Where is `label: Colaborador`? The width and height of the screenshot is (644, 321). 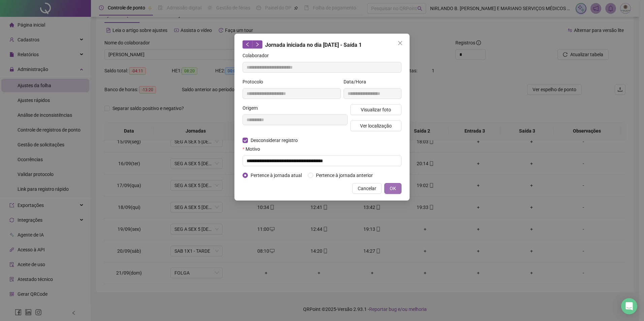 label: Colaborador is located at coordinates (258, 55).